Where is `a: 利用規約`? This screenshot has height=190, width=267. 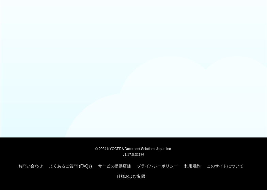 a: 利用規約 is located at coordinates (192, 166).